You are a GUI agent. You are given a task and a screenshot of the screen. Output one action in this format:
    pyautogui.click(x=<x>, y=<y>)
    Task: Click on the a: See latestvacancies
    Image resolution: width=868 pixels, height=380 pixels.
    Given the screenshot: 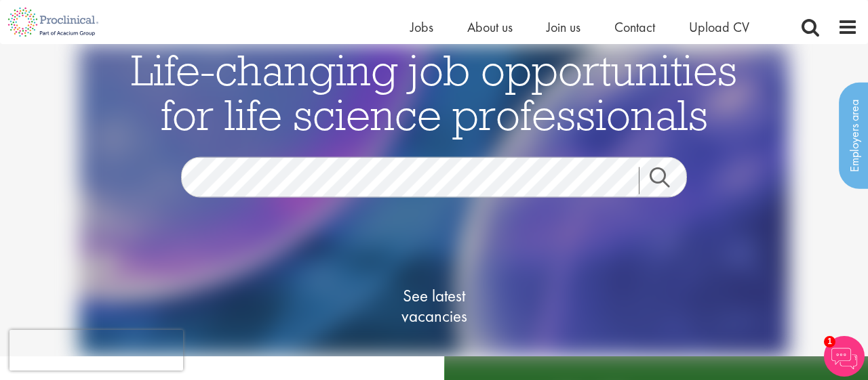 What is the action you would take?
    pyautogui.click(x=434, y=305)
    